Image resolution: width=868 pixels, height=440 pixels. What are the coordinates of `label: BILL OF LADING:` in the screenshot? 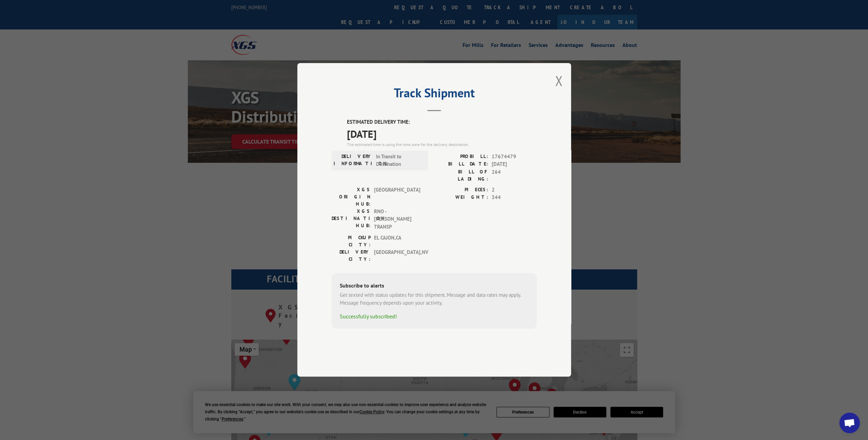 It's located at (462, 175).